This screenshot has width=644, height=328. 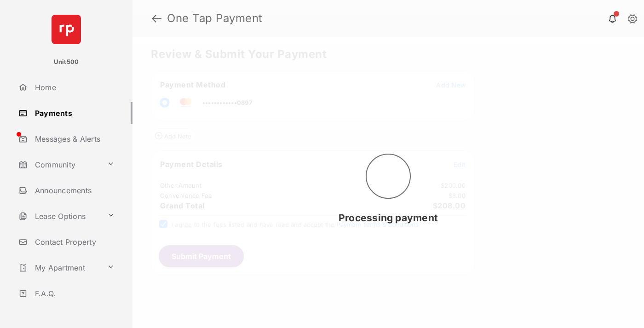 What do you see at coordinates (59, 268) in the screenshot?
I see `a: My Apartment` at bounding box center [59, 268].